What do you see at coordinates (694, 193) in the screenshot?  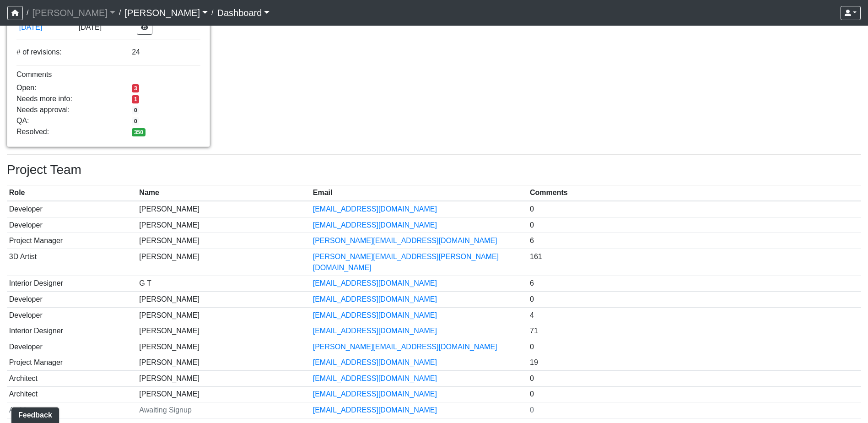 I see `th: Comments` at bounding box center [694, 193].